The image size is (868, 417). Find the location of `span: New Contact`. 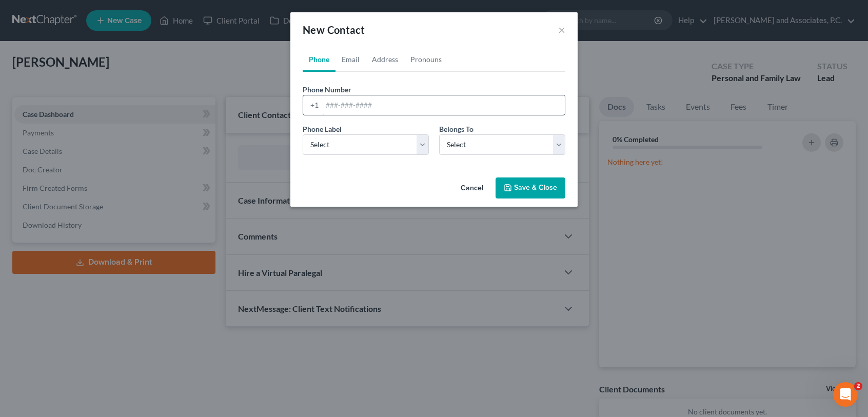

span: New Contact is located at coordinates (334, 30).